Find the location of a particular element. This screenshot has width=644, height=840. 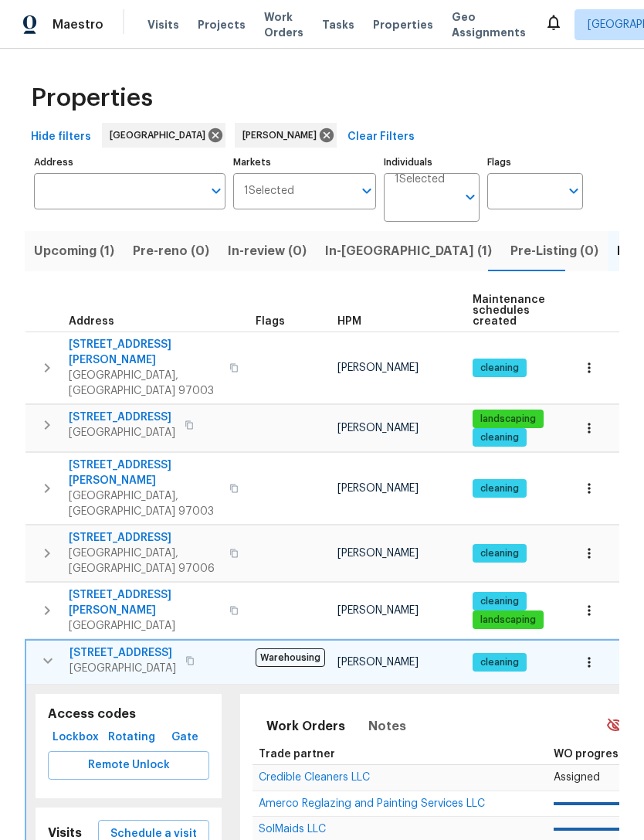

span: Maestro is located at coordinates (78, 25).